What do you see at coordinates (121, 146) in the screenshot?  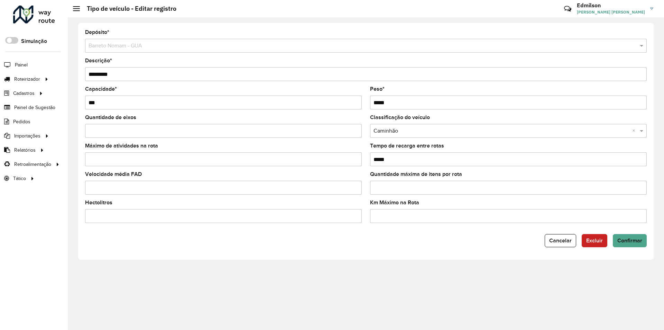 I see `label: Máximo de atividades na rota` at bounding box center [121, 146].